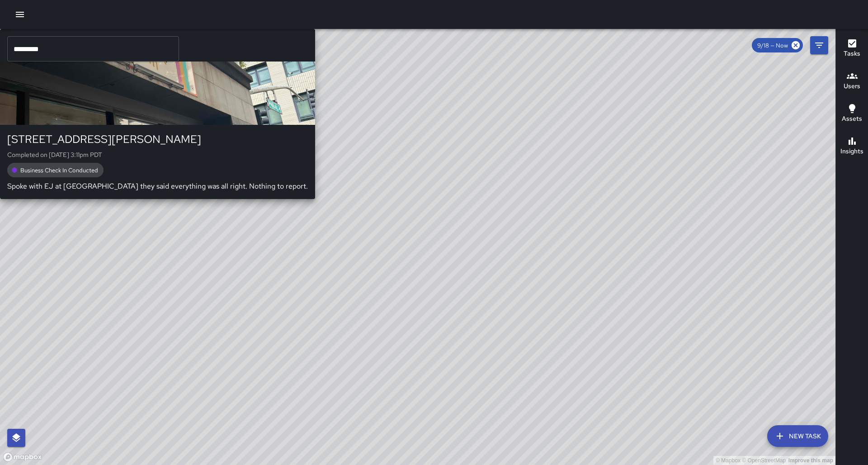 This screenshot has height=465, width=868. Describe the element at coordinates (851, 147) in the screenshot. I see `button: Insights` at that location.